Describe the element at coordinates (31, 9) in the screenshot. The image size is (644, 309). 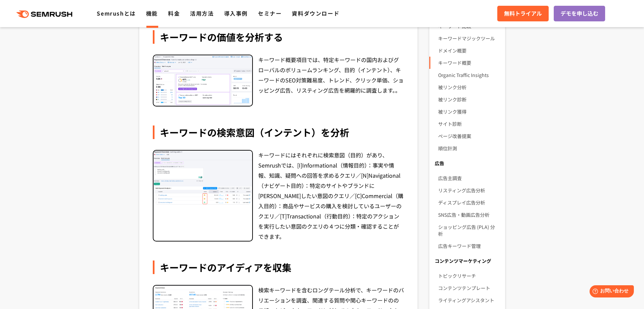
I see `span: お問い合わせ` at that location.